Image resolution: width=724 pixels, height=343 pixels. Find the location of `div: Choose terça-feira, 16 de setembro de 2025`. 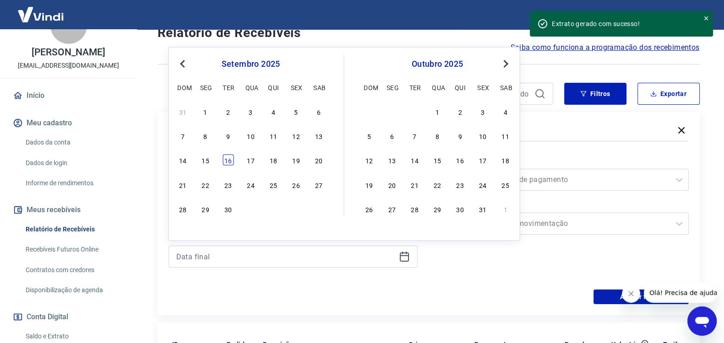

div: Choose terça-feira, 16 de setembro de 2025 is located at coordinates (228, 160).